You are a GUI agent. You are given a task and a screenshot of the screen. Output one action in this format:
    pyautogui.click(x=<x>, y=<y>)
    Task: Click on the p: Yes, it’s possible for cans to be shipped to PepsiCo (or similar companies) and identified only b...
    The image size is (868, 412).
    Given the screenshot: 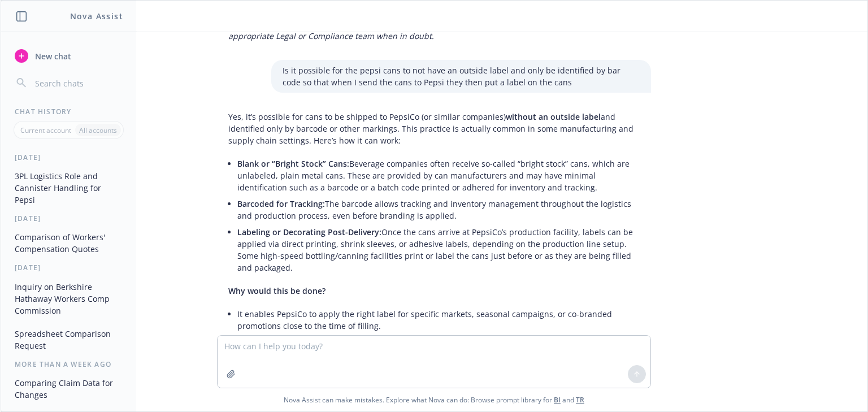 What is the action you would take?
    pyautogui.click(x=434, y=129)
    